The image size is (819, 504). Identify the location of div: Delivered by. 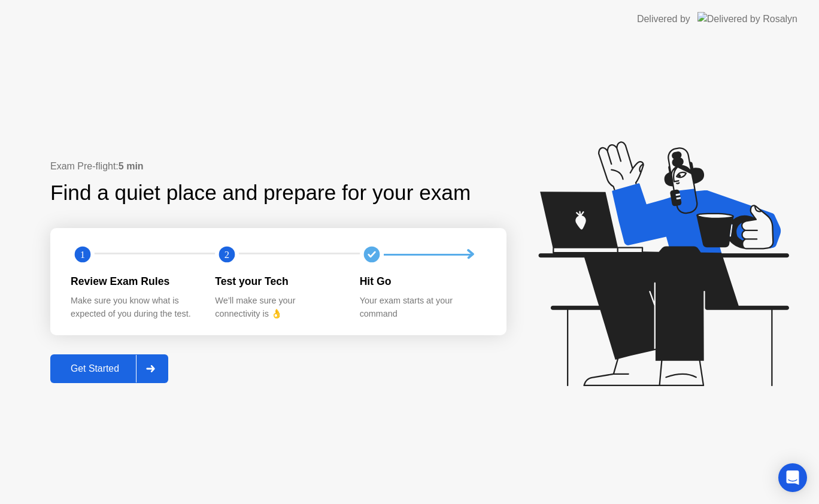
(663, 19).